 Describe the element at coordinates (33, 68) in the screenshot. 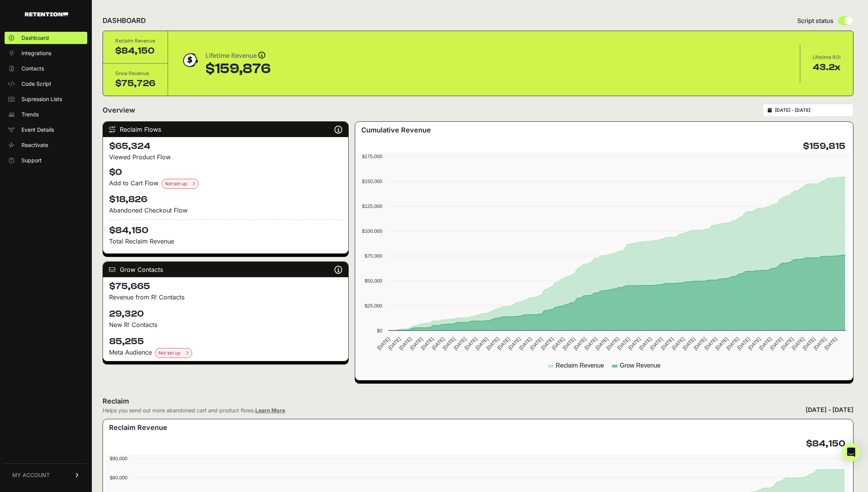

I see `span: Contacts` at that location.